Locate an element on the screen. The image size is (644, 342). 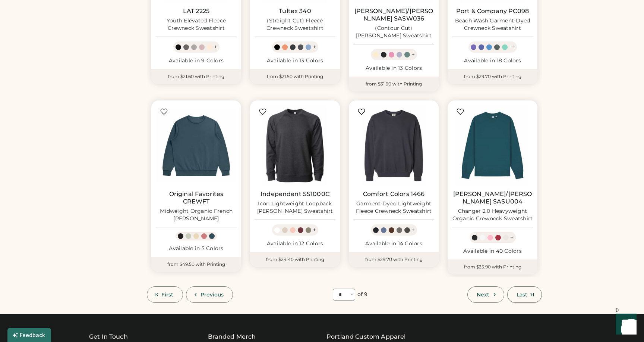
img: Independent Trading Co. SS1000C Icon Lightweight Loopback Terry Crewneck Sweatshirt is located at coordinates (295, 145).